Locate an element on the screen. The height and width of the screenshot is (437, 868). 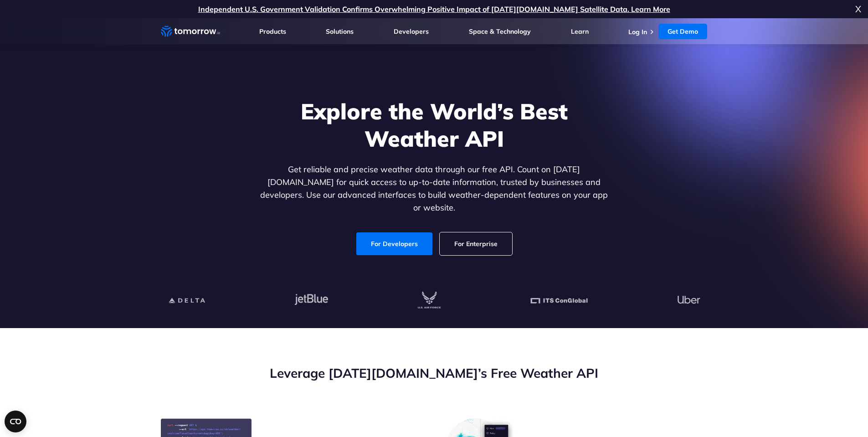
a: Get Demo is located at coordinates (683, 32).